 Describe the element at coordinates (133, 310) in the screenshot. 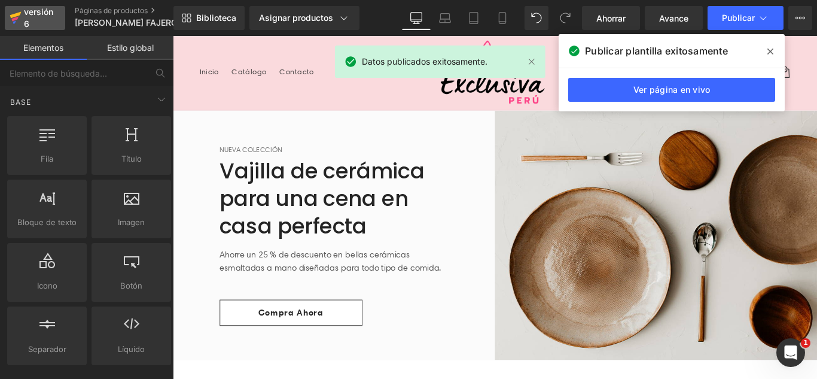

I see `a: Compra ahora` at that location.